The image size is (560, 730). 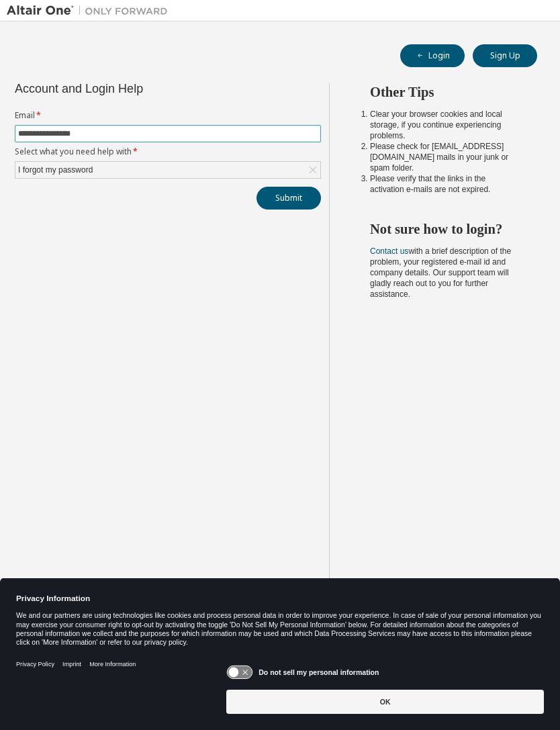 I want to click on li: Clear your browser cookies and local storage, if you continue experiencing problems., so click(x=441, y=125).